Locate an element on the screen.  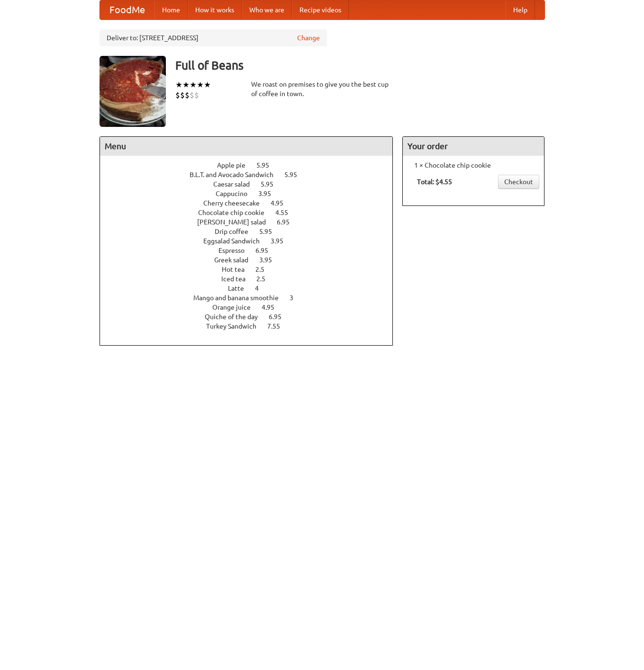
a: Home is located at coordinates (171, 10).